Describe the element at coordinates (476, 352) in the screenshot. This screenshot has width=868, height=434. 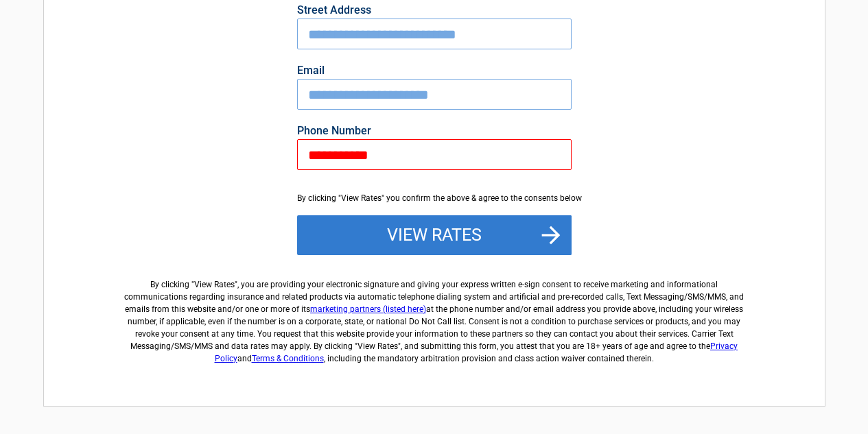
I see `a: Privacy Policy` at that location.